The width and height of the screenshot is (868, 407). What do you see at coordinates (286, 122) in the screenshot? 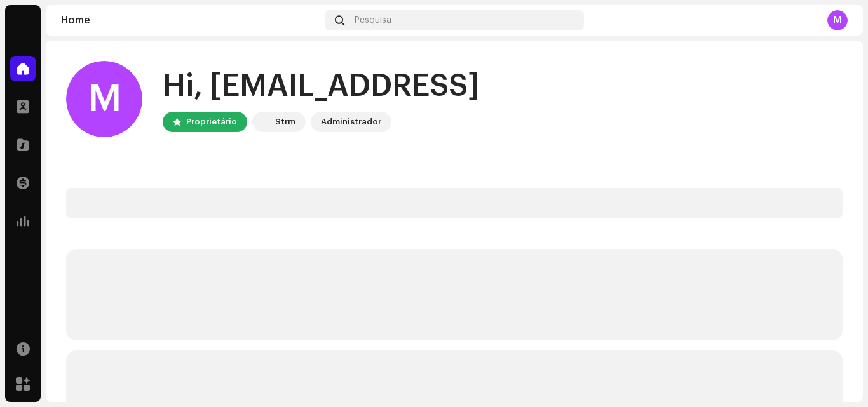
I see `div: Strm` at bounding box center [286, 122].